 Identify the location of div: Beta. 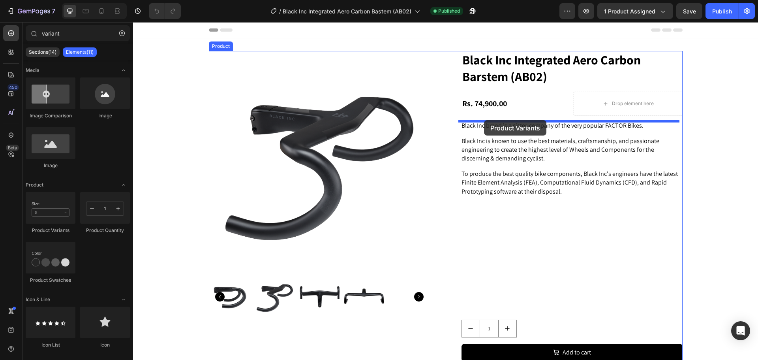
(12, 148).